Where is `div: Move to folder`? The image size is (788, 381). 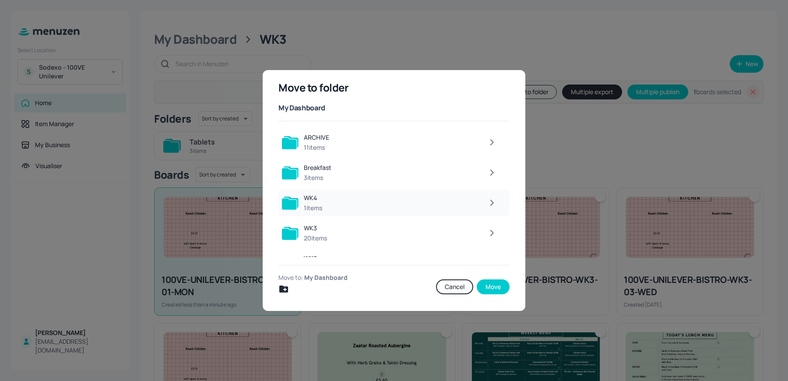
div: Move to folder is located at coordinates (394, 88).